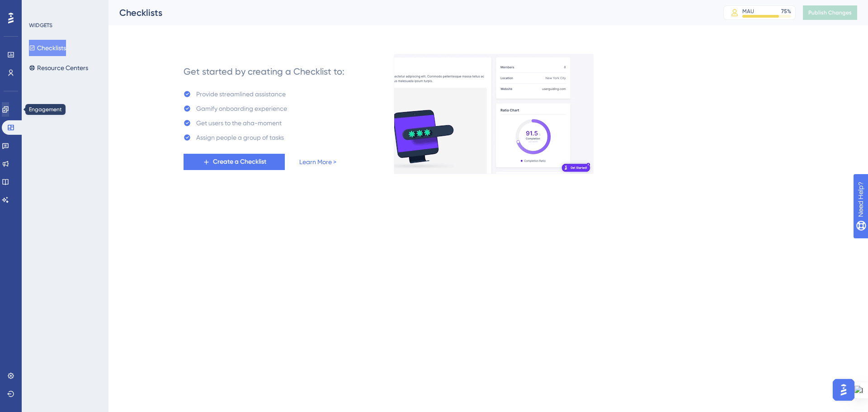 Image resolution: width=868 pixels, height=412 pixels. What do you see at coordinates (39, 8) in the screenshot?
I see `span: Need Help?` at bounding box center [39, 8].